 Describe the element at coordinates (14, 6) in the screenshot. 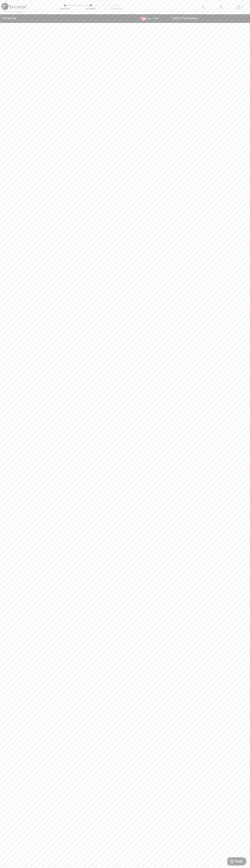

I see `img: 1ère Avenue` at that location.